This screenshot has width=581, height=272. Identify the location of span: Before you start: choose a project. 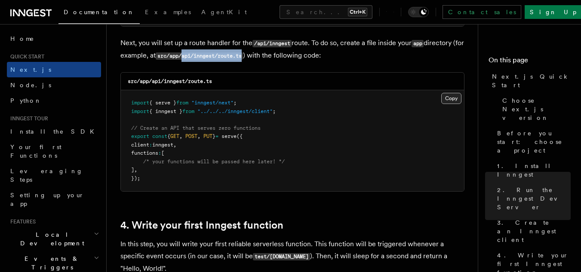
(534, 142).